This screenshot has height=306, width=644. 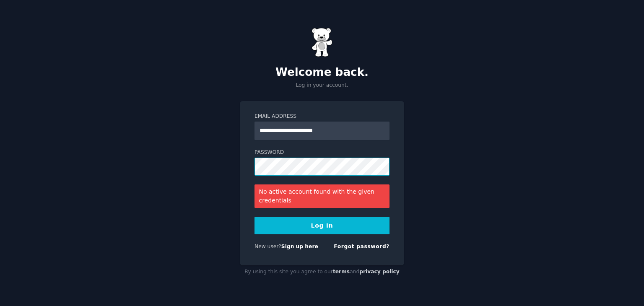 What do you see at coordinates (300, 246) in the screenshot?
I see `a: Sign up here` at bounding box center [300, 246].